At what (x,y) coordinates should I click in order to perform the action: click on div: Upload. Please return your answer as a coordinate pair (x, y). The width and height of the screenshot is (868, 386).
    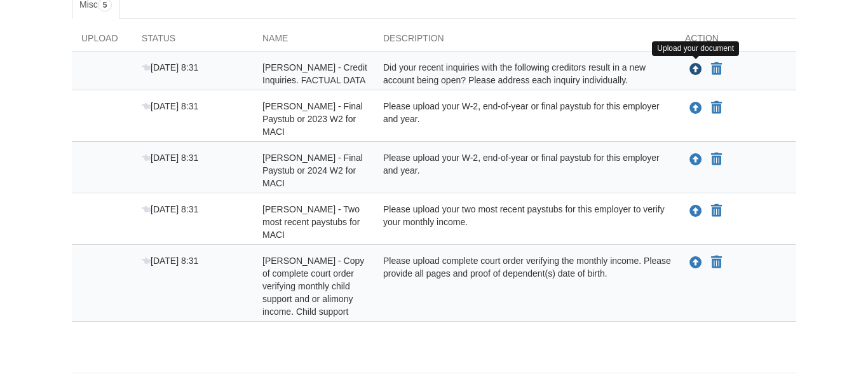
    Looking at the image, I should click on (102, 41).